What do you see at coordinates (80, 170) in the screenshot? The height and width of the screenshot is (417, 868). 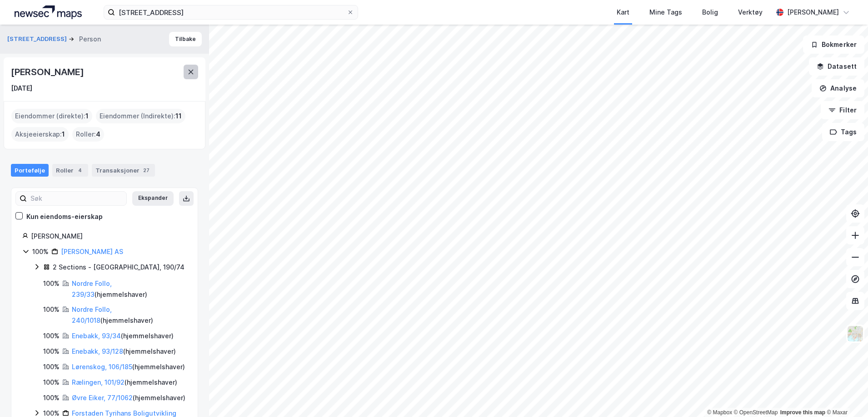 I see `div: 4` at bounding box center [80, 170].